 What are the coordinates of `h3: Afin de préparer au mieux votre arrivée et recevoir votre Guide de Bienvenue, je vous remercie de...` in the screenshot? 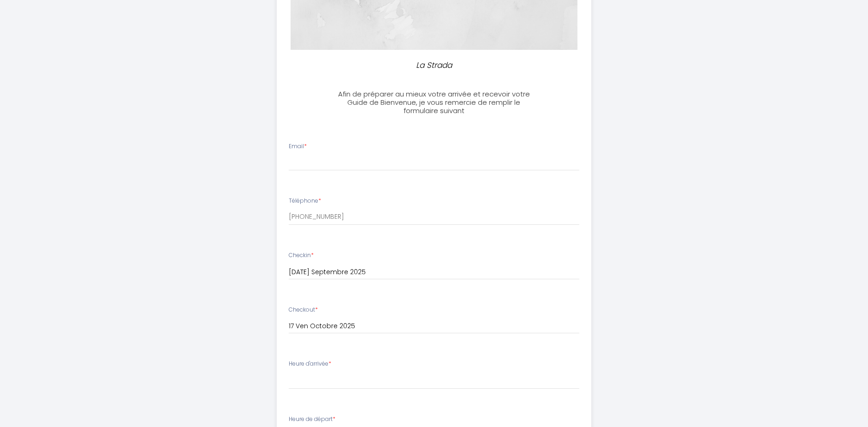 It's located at (433, 103).